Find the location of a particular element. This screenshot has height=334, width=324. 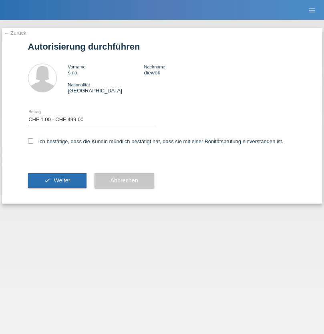

i: check is located at coordinates (47, 180).